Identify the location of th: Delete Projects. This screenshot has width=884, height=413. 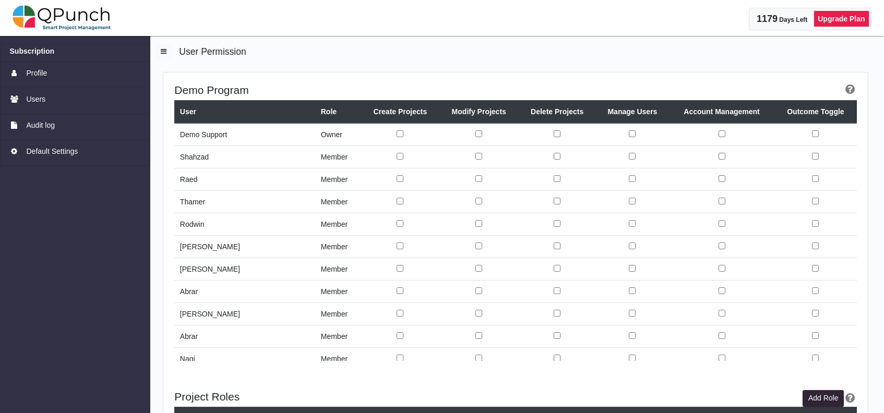
(557, 112).